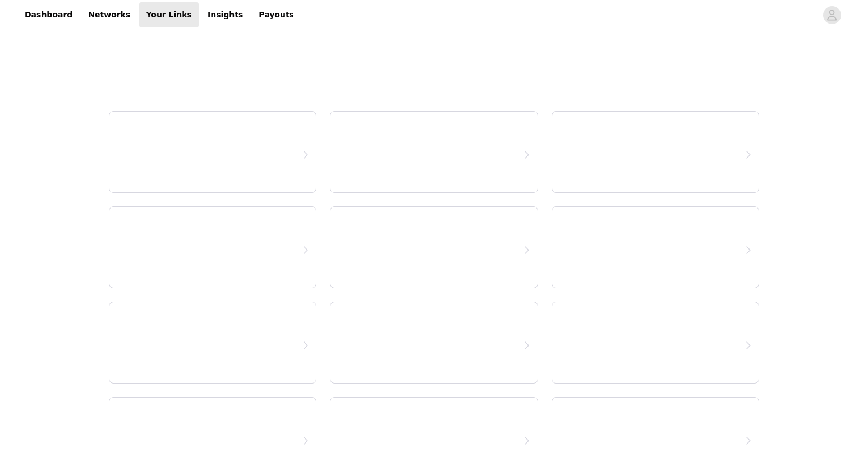 Image resolution: width=868 pixels, height=457 pixels. I want to click on a: Networks, so click(109, 14).